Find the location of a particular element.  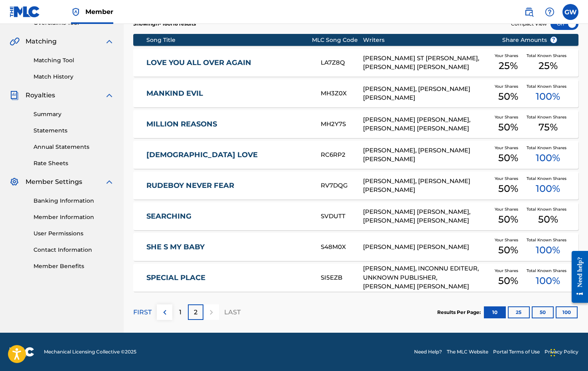

a: The MLC Website is located at coordinates (467, 352).